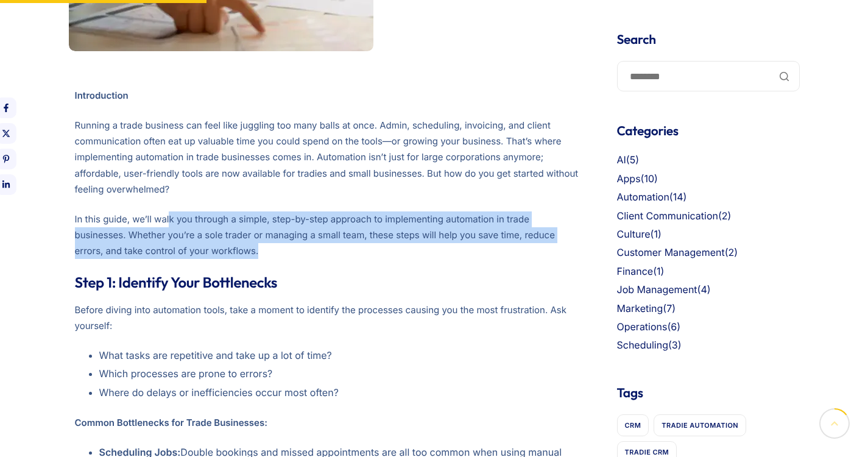 The height and width of the screenshot is (457, 868). What do you see at coordinates (708, 253) in the screenshot?
I see `nav: Categories` at bounding box center [708, 253].